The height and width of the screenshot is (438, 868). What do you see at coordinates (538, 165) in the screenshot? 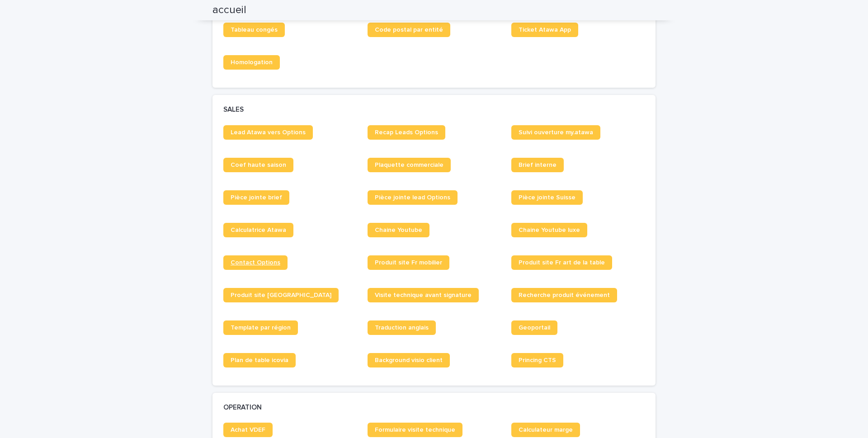
I see `a: Brief interne` at bounding box center [538, 165].